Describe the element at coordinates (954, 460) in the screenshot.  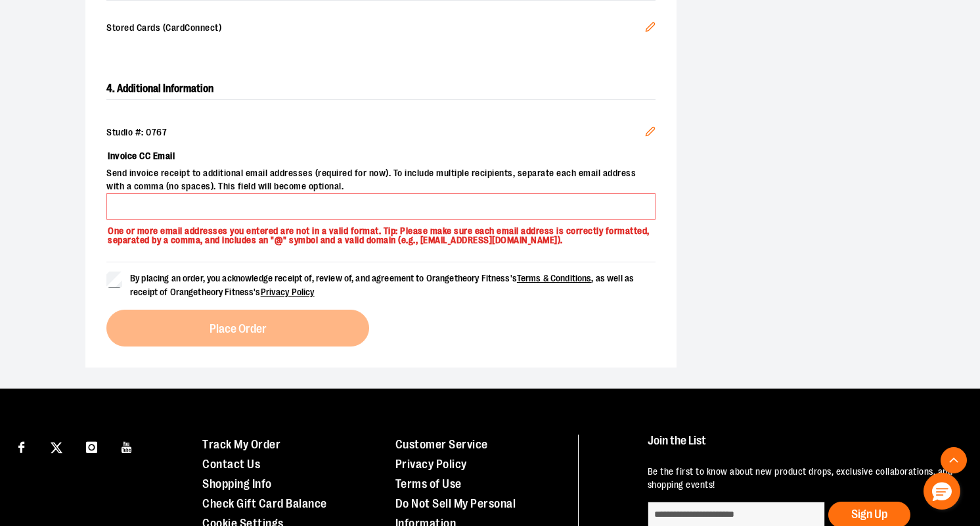
I see `button: Back To Top` at that location.